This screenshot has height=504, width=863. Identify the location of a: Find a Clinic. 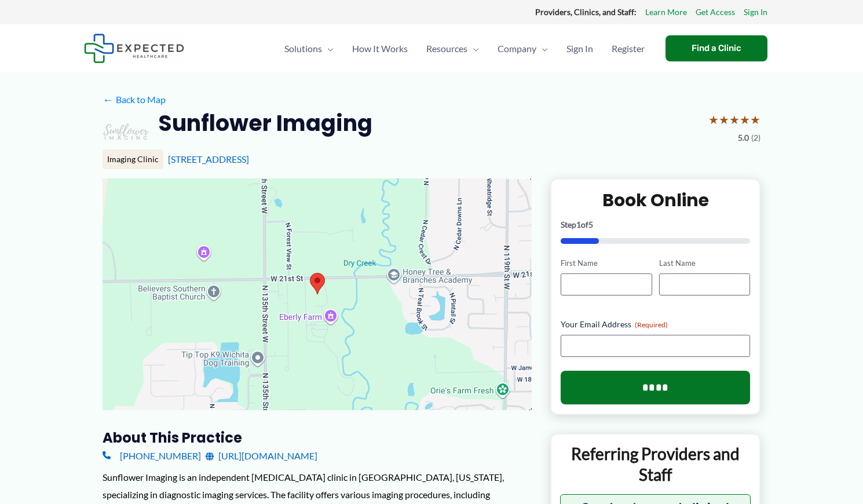
(717, 48).